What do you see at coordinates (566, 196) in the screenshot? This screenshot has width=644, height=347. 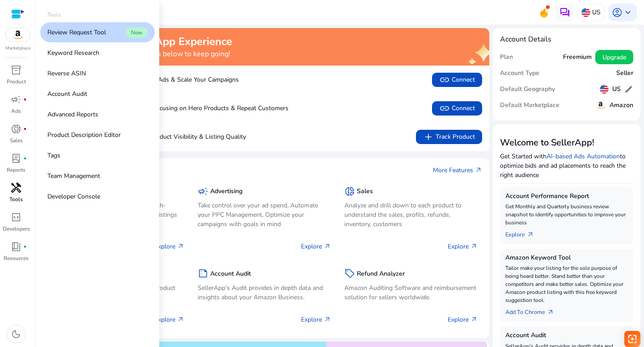 I see `h5: Account Performance Report` at bounding box center [566, 196].